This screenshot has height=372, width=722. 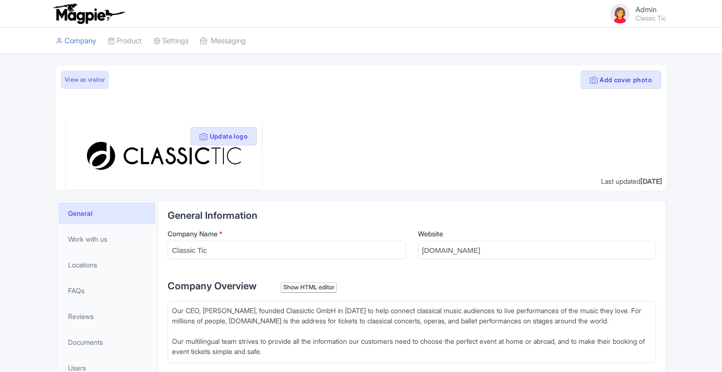 I want to click on h2: General Information, so click(x=411, y=215).